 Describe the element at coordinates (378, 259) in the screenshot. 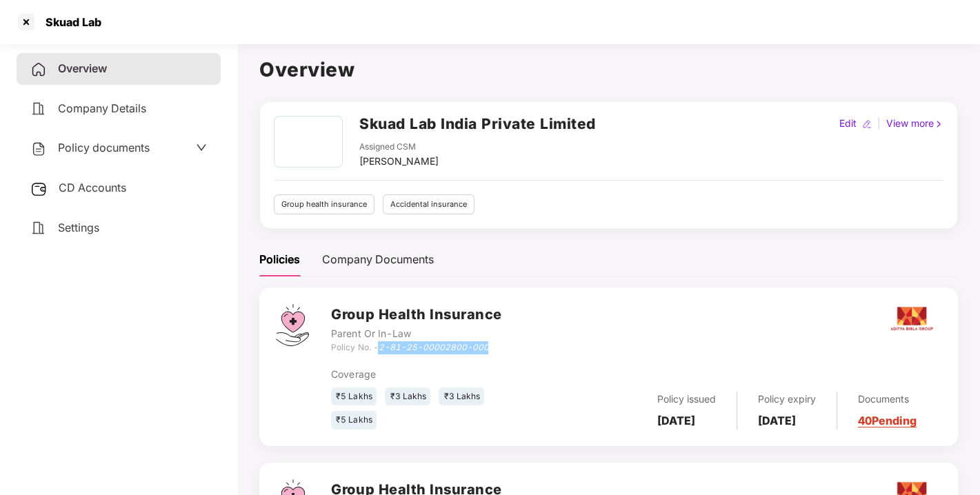

I see `div: Company Documents` at that location.